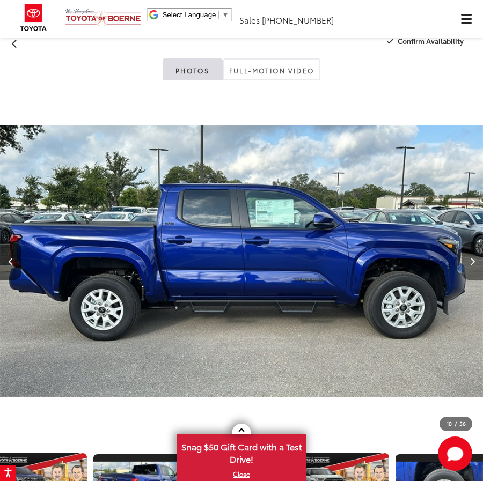  Describe the element at coordinates (103, 17) in the screenshot. I see `img: Vic Vaughan Toyota of Boerne` at that location.